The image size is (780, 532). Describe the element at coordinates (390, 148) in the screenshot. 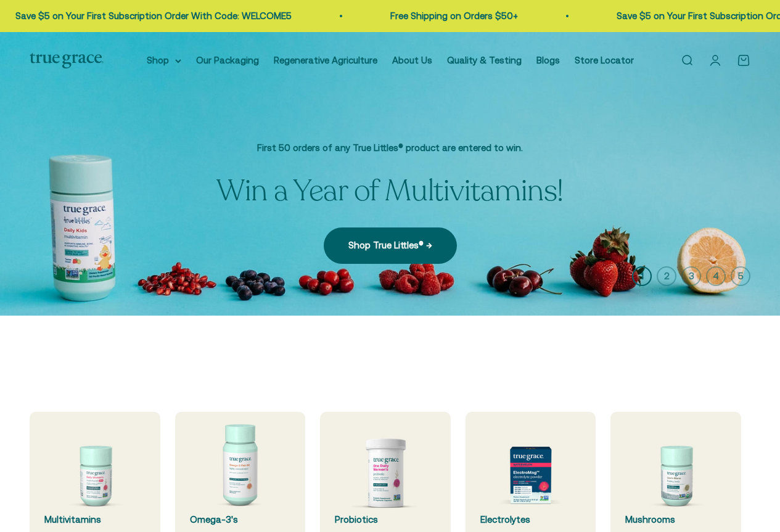

I see `p: First 50 orders of any True Littles® product are entered to win.` at that location.